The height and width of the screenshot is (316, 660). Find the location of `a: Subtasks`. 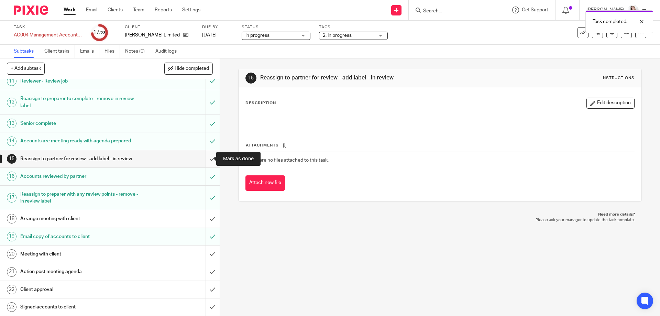

a: Subtasks is located at coordinates (26, 51).